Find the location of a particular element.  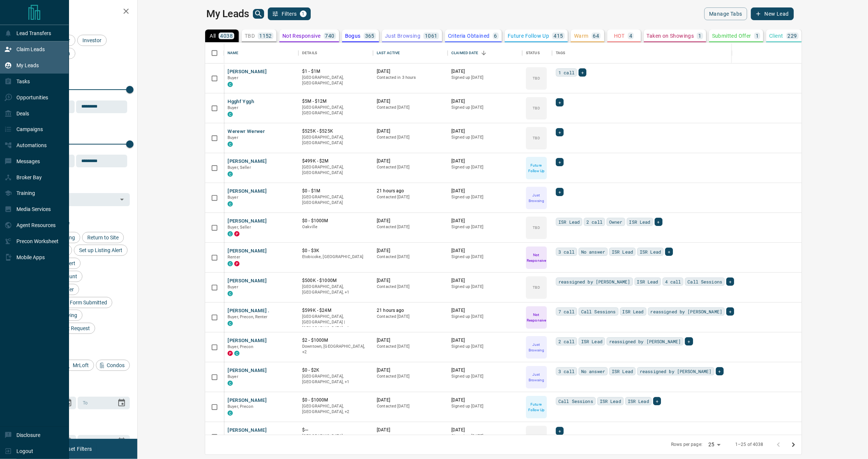

p: 415 is located at coordinates (558, 36).